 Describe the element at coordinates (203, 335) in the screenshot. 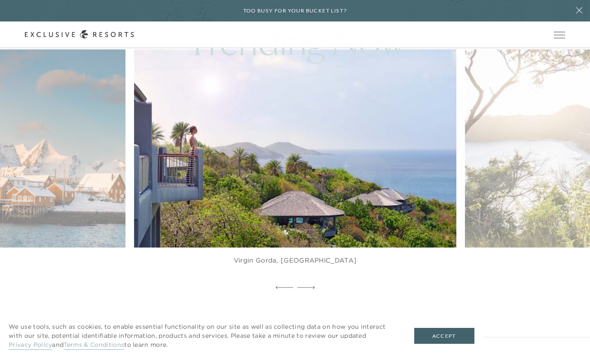

I see `p: We use tools, such as cookies, to enable essential functionality on our site as well as collectin...` at that location.